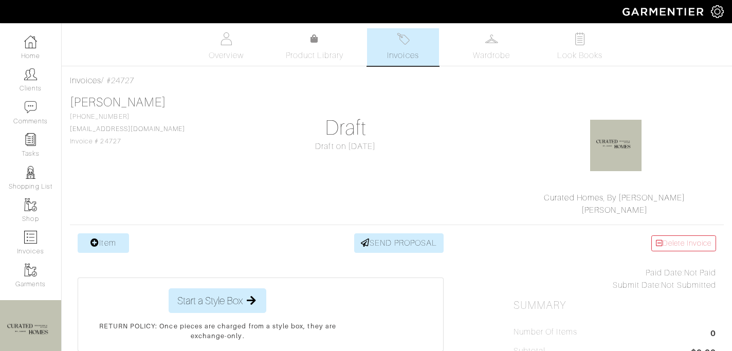 This screenshot has width=732, height=351. Describe the element at coordinates (314, 47) in the screenshot. I see `a: Product Library` at that location.